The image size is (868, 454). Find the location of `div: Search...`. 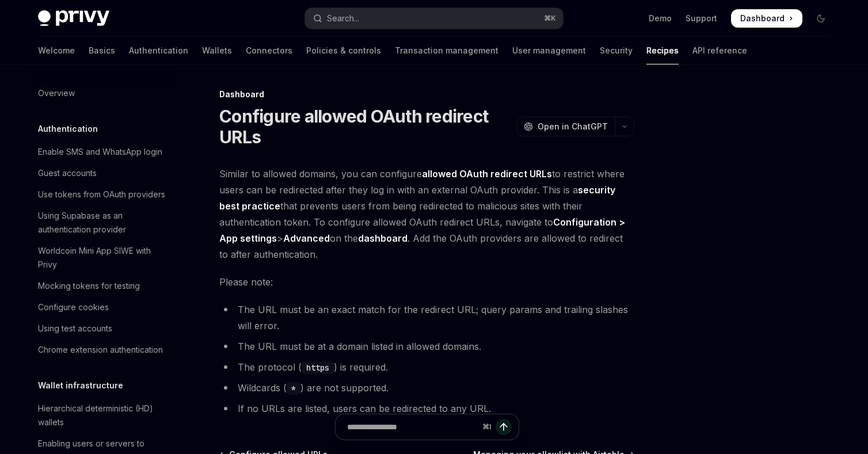

div: Search... is located at coordinates (343, 18).